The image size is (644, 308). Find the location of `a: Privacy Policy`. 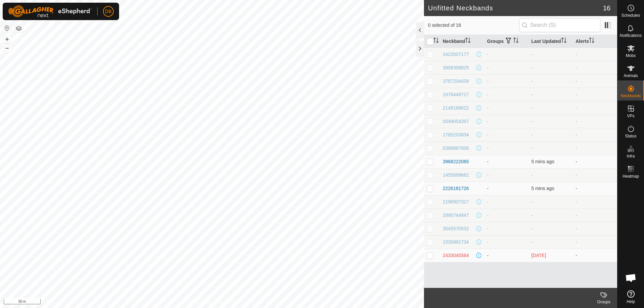

a: Privacy Policy is located at coordinates (198, 303).